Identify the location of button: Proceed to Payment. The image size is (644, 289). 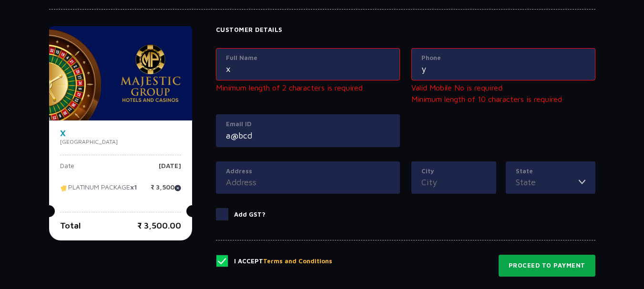
(547, 266).